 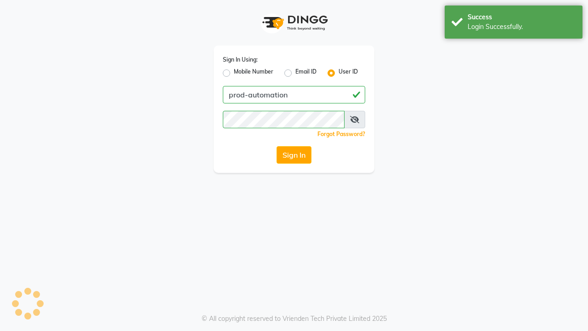 What do you see at coordinates (294, 22) in the screenshot?
I see `img: logo1.svg` at bounding box center [294, 22].